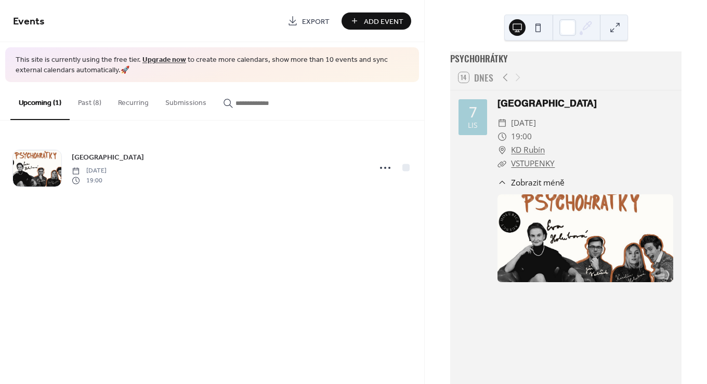 The height and width of the screenshot is (384, 707). I want to click on button: Past (8), so click(89, 100).